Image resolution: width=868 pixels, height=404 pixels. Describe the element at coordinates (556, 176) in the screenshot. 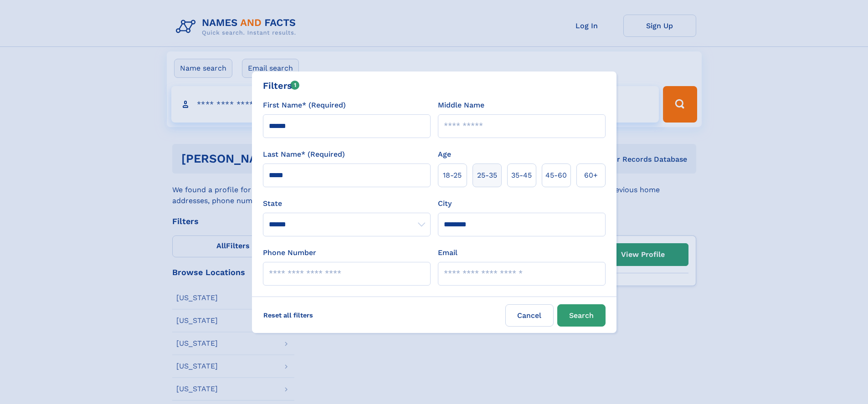

I see `span: 45‑60` at that location.